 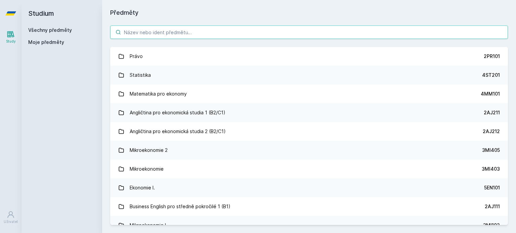 What do you see at coordinates (11, 222) in the screenshot?
I see `div: Uživatel` at bounding box center [11, 222].